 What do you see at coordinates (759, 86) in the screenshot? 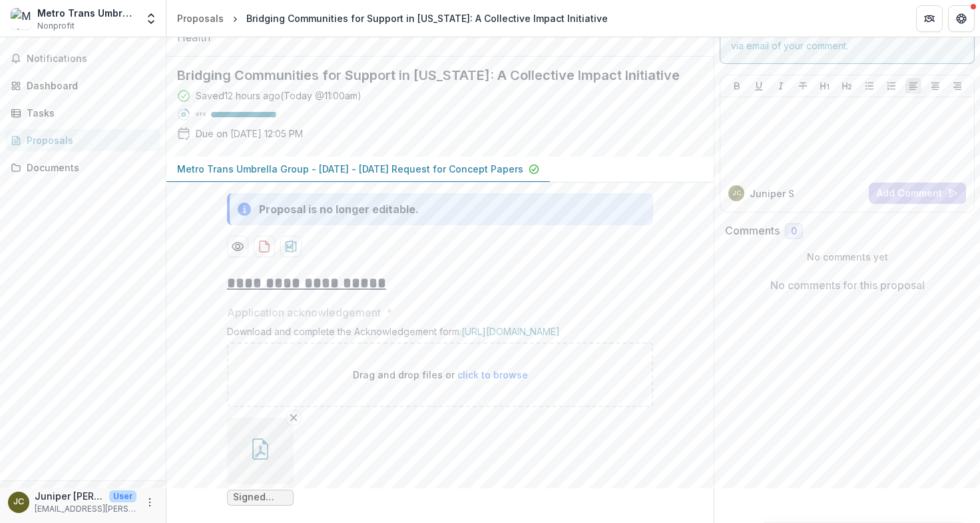
I see `button: Underline` at bounding box center [759, 86].